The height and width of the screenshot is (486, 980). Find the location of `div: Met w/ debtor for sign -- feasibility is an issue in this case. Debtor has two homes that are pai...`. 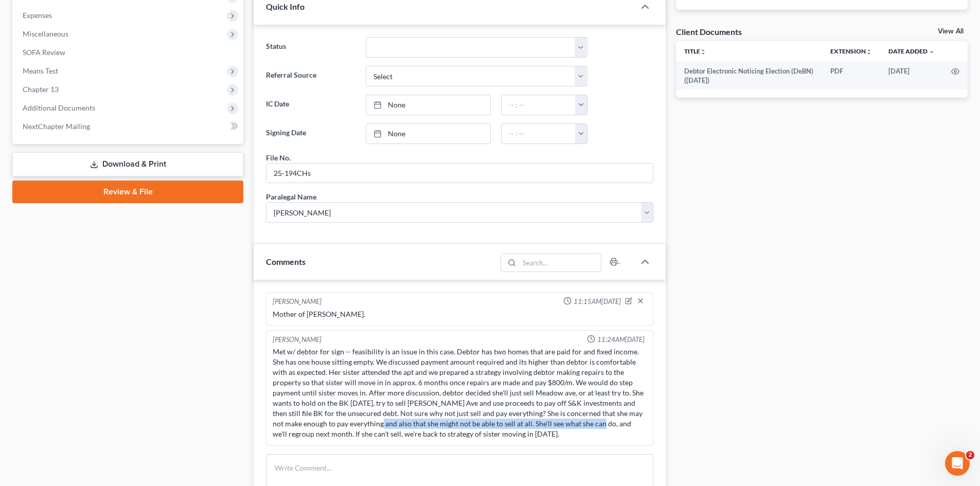

div: Met w/ debtor for sign -- feasibility is an issue in this case. Debtor has two homes that are pai... is located at coordinates (460, 393).